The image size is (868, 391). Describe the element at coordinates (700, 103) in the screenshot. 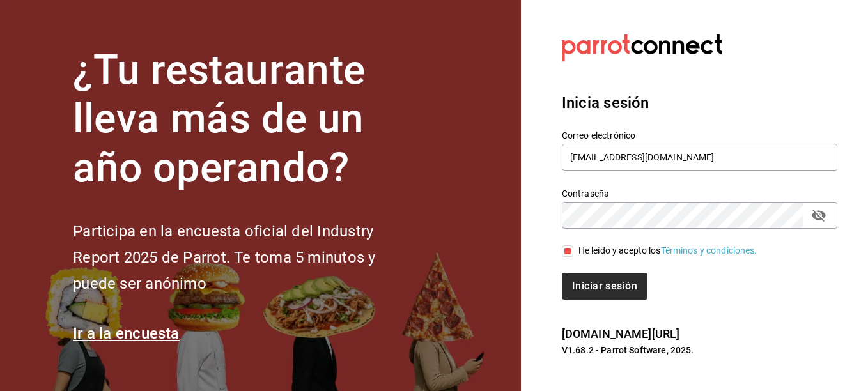

I see `h3: Inicia sesión` at that location.